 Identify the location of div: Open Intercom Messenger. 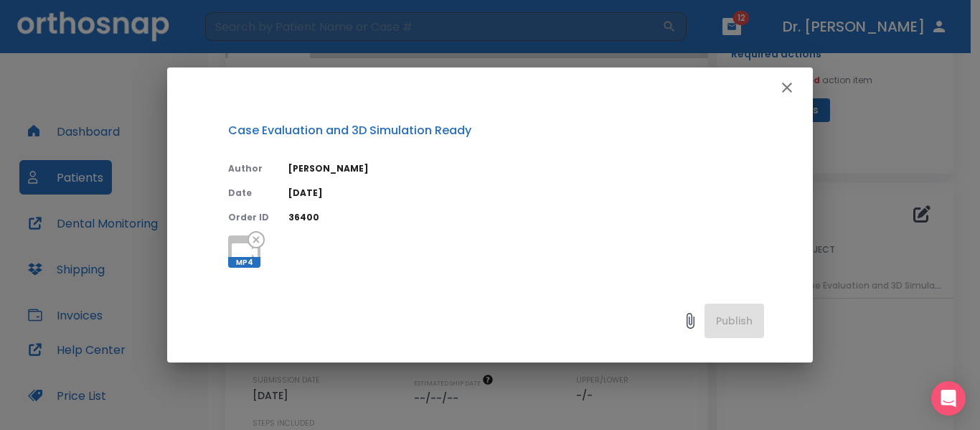
(949, 398).